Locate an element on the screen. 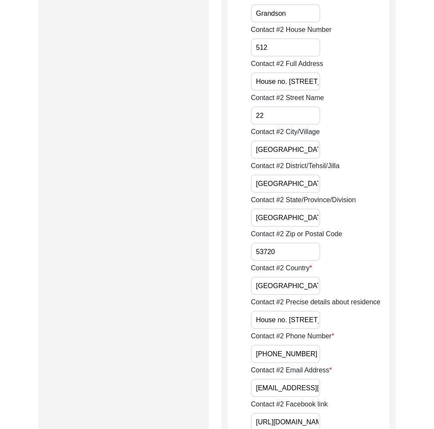  label: Contact #2 Full Address is located at coordinates (287, 64).